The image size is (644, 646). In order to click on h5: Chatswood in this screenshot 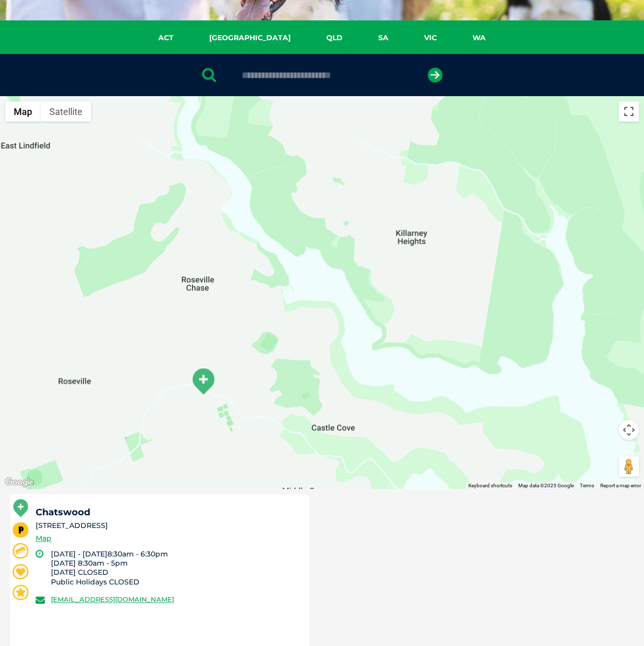, I will do `click(167, 512)`.